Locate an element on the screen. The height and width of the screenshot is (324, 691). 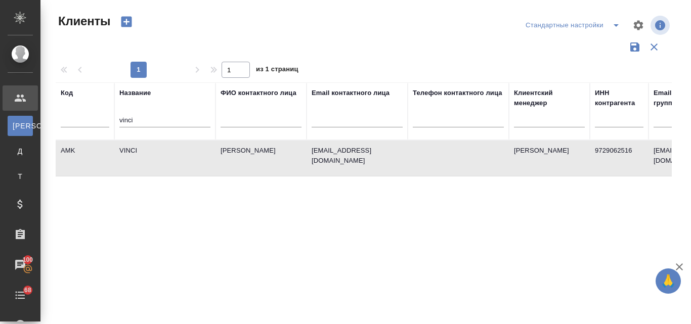
div: Название is located at coordinates (135, 93).